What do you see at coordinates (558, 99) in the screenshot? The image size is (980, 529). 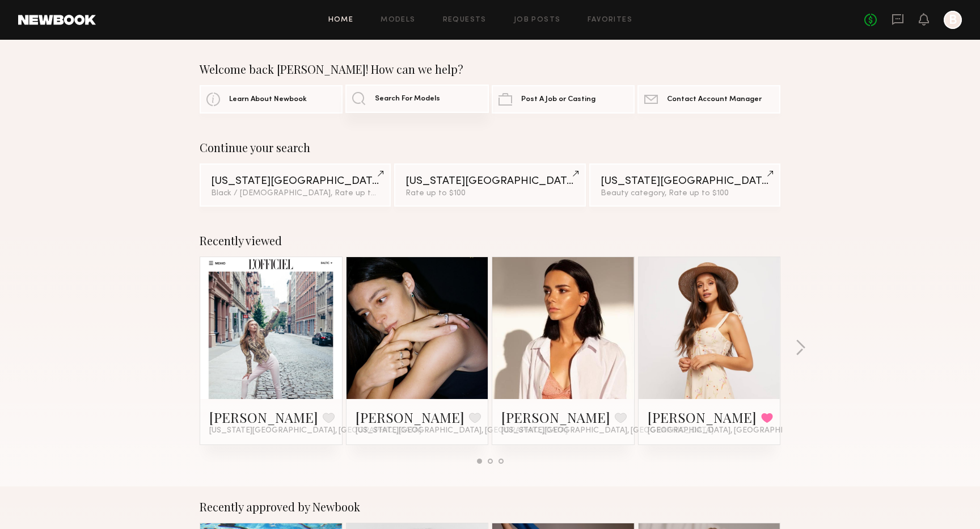 I see `span: Post A Job or Casting` at bounding box center [558, 99].